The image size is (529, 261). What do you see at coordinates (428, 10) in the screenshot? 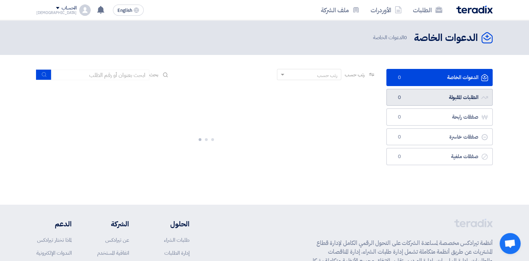
I see `a: الطلبات` at bounding box center [428, 10].